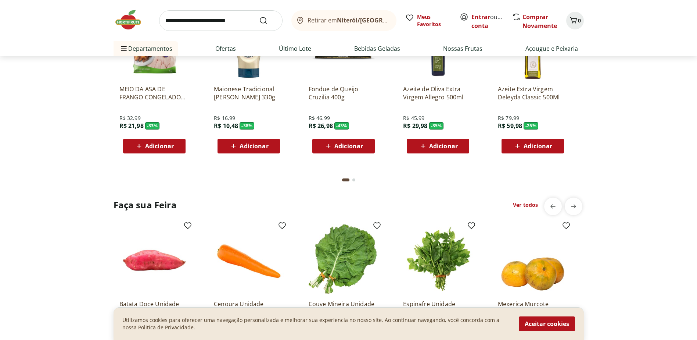 This screenshot has height=340, width=697. Describe the element at coordinates (226, 126) in the screenshot. I see `span: R$ 10,48` at that location.